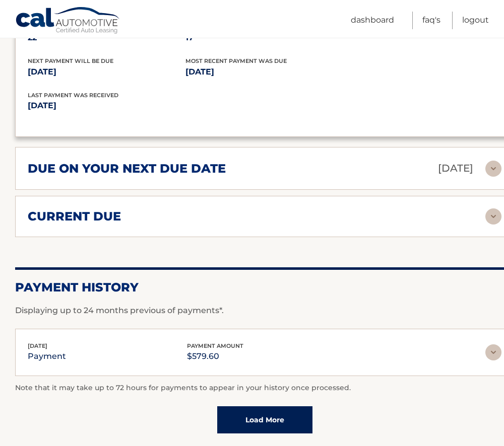 The image size is (504, 446). What do you see at coordinates (215, 356) in the screenshot?
I see `p: $579.60` at bounding box center [215, 356].